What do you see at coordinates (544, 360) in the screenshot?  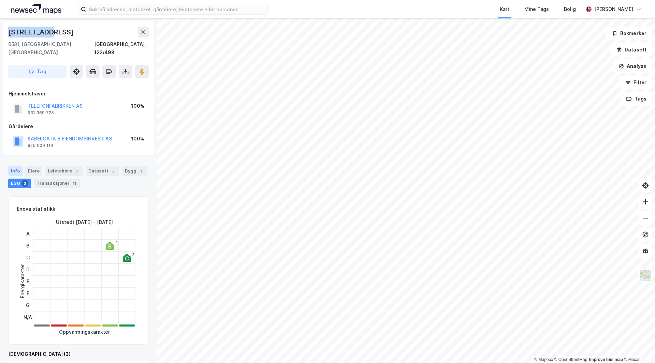 I see `a: Mapbox` at bounding box center [544, 360].